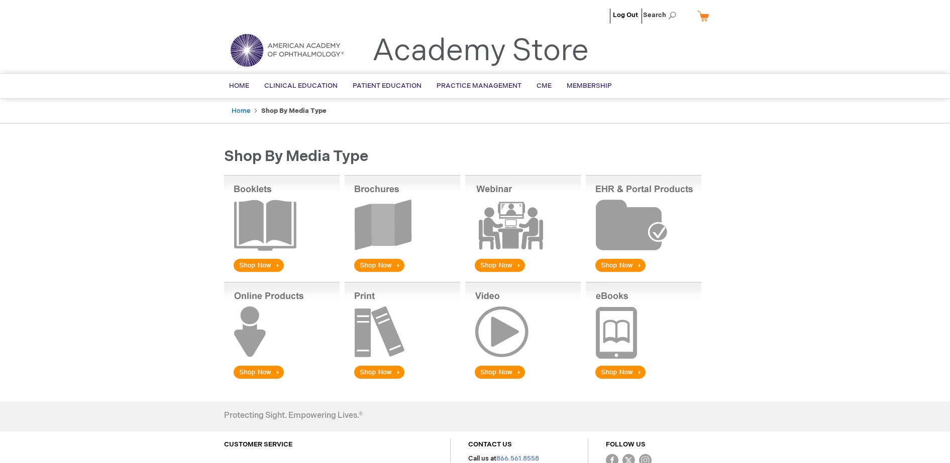 The image size is (950, 463). I want to click on a: CONTACT US, so click(490, 445).